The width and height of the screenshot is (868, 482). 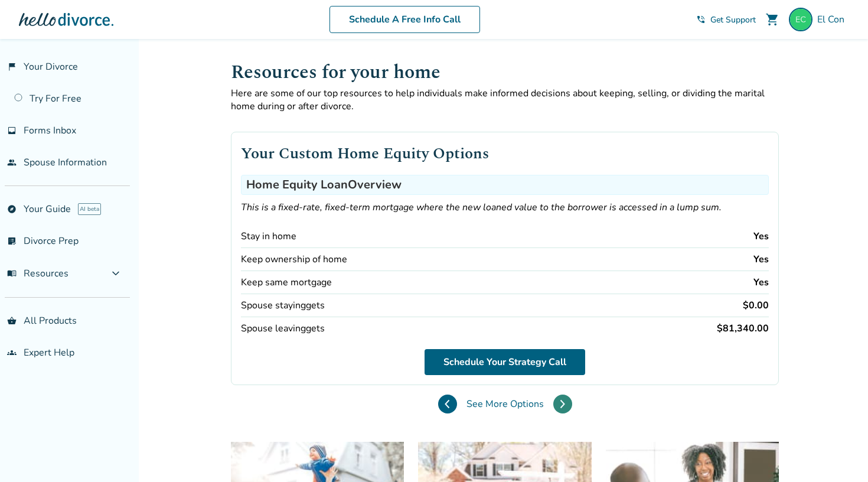 What do you see at coordinates (89, 209) in the screenshot?
I see `span: AI beta` at bounding box center [89, 209].